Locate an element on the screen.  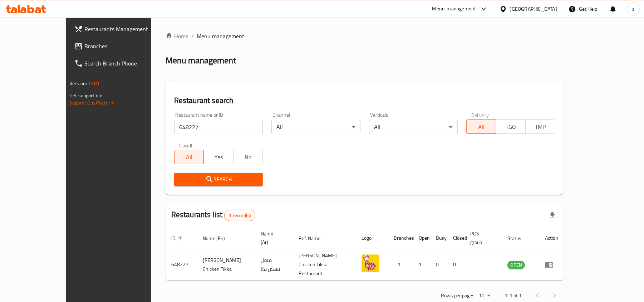
button: TGO is located at coordinates (511, 127).